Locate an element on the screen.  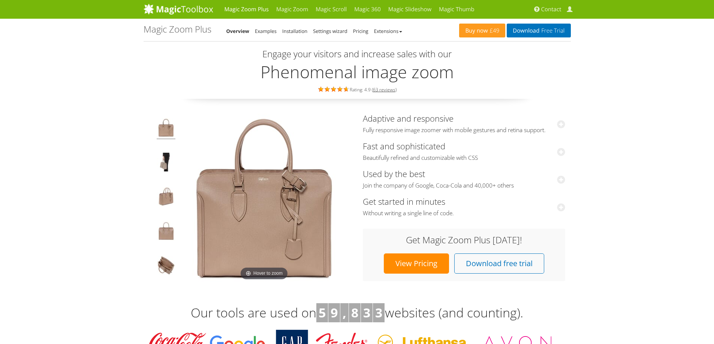
a: Overview is located at coordinates (238, 31).